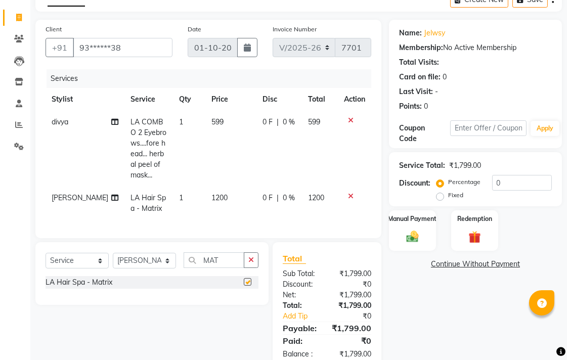 Image resolution: width=567 pixels, height=360 pixels. Describe the element at coordinates (355, 99) in the screenshot. I see `th: Action` at that location.